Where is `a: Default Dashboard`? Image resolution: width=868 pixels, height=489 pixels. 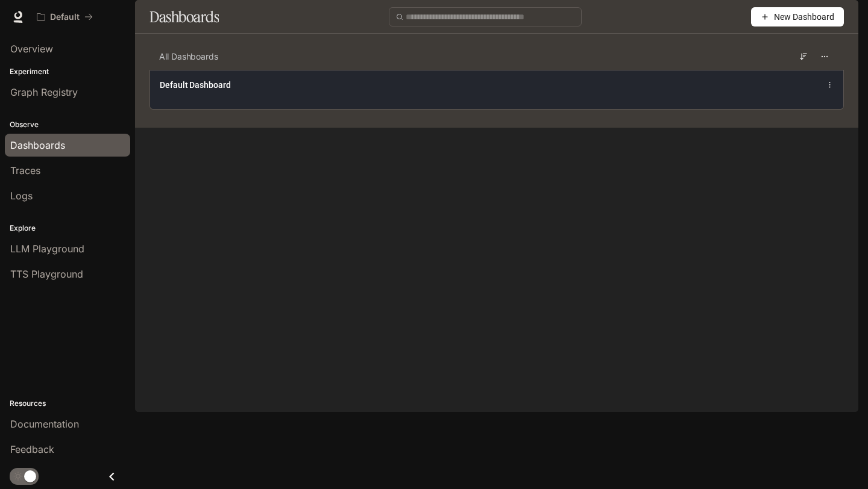 a: Default Dashboard is located at coordinates (195, 85).